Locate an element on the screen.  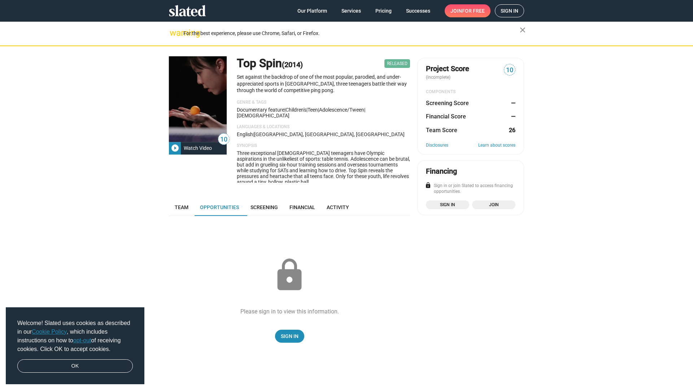
span: English is located at coordinates (245, 134).